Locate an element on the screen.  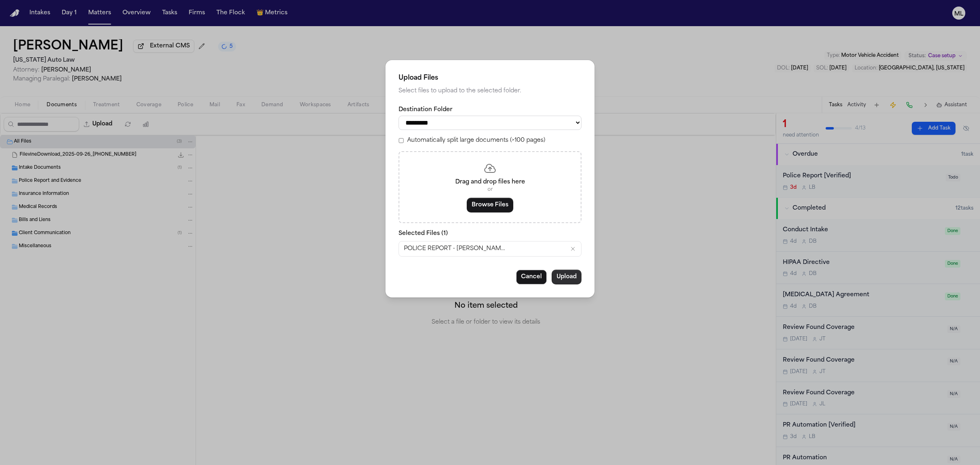
button: Upload is located at coordinates (566, 277).